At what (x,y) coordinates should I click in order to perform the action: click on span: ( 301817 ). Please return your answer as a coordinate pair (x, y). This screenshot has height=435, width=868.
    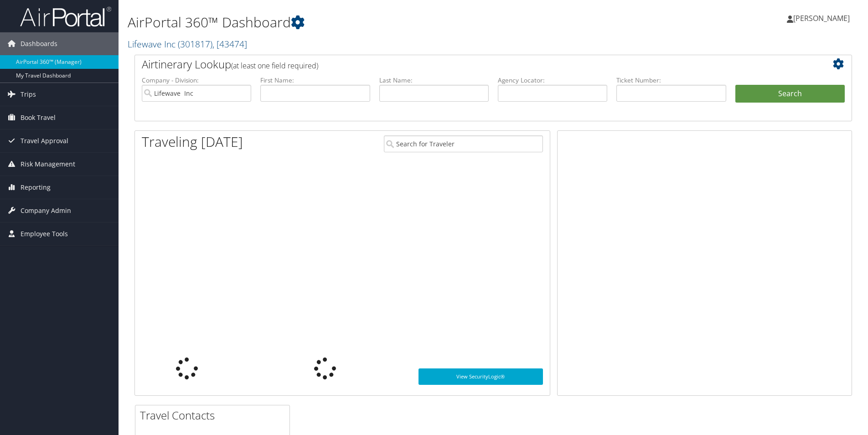
    Looking at the image, I should click on (195, 44).